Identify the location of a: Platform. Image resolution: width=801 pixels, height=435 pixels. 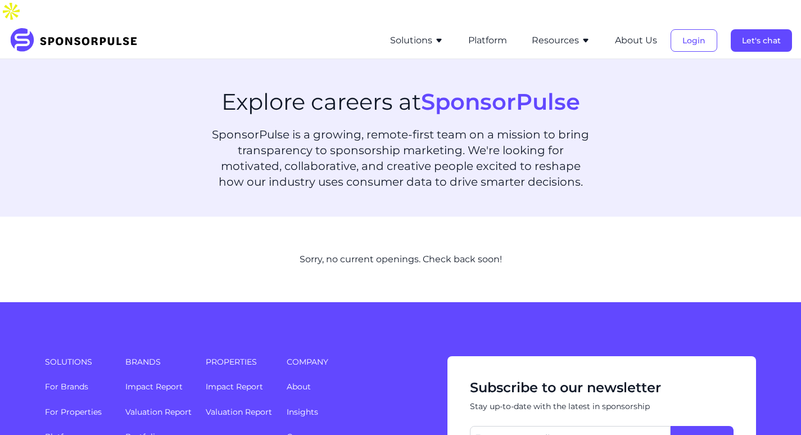
(488, 40).